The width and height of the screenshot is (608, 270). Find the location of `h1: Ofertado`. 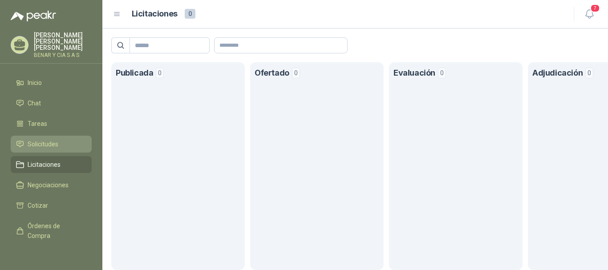

h1: Ofertado is located at coordinates (272, 73).